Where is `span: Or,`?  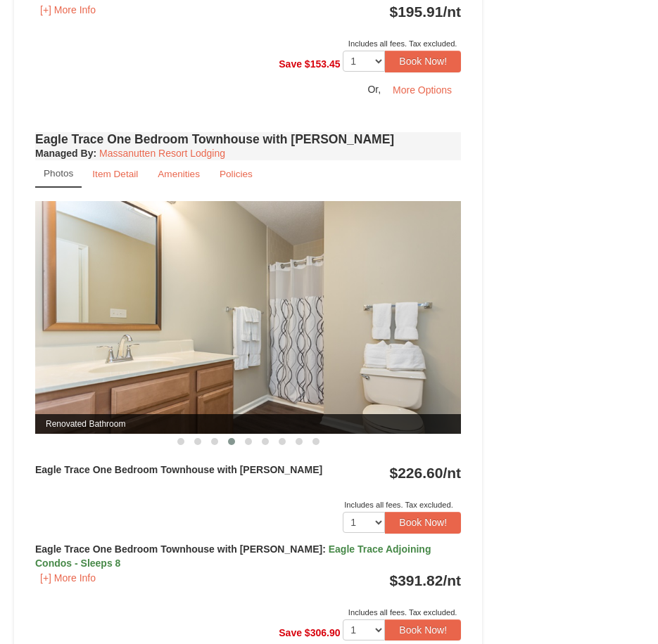
span: Or, is located at coordinates (374, 89).